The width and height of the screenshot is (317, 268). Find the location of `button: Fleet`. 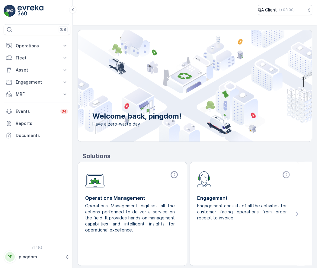

button: Fleet is located at coordinates (37, 58).